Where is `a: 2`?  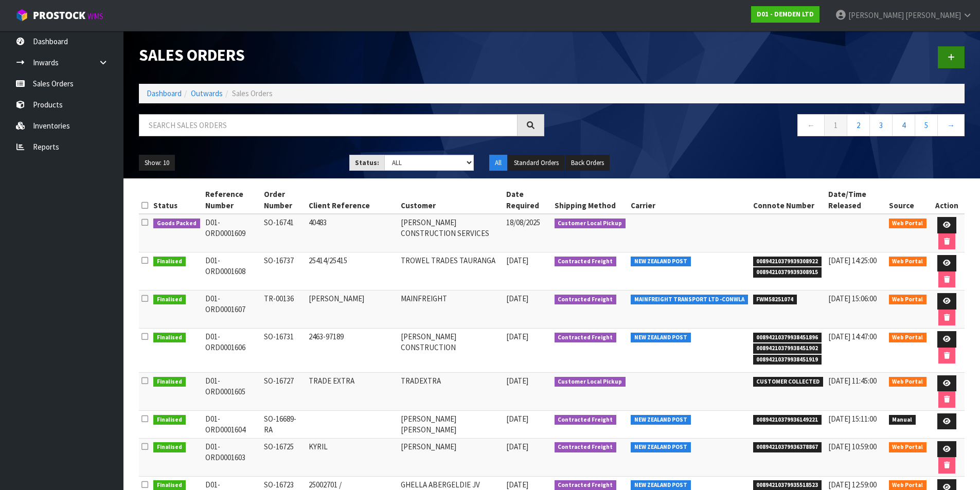
a: 2 is located at coordinates (858, 124).